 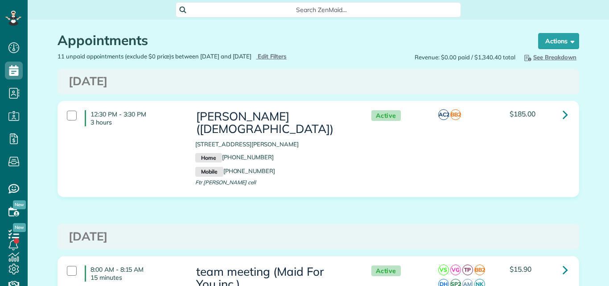 What do you see at coordinates (521, 269) in the screenshot?
I see `span: $15.90` at bounding box center [521, 269].